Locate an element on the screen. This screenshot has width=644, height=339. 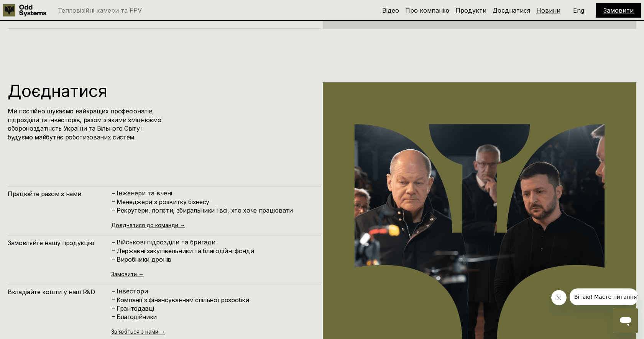
h4: Виробники дронів is located at coordinates (215, 259).